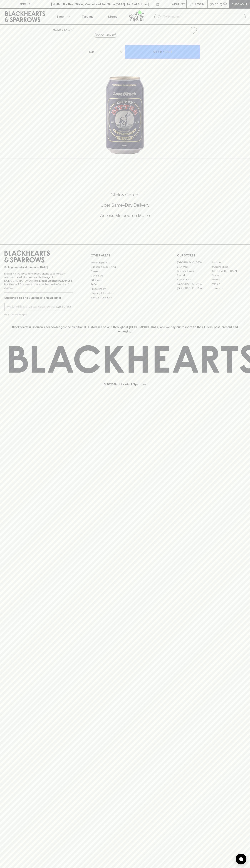  Describe the element at coordinates (68, 30) in the screenshot. I see `a: SHOP` at that location.